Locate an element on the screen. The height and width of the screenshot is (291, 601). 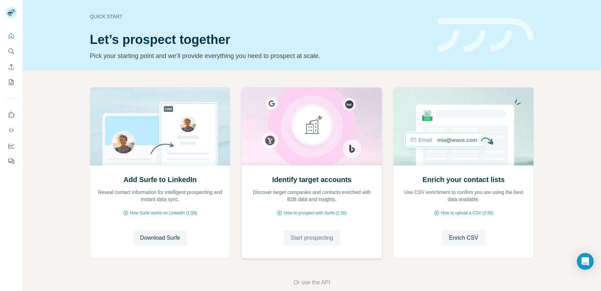
img: Identify target accounts is located at coordinates (312, 127).